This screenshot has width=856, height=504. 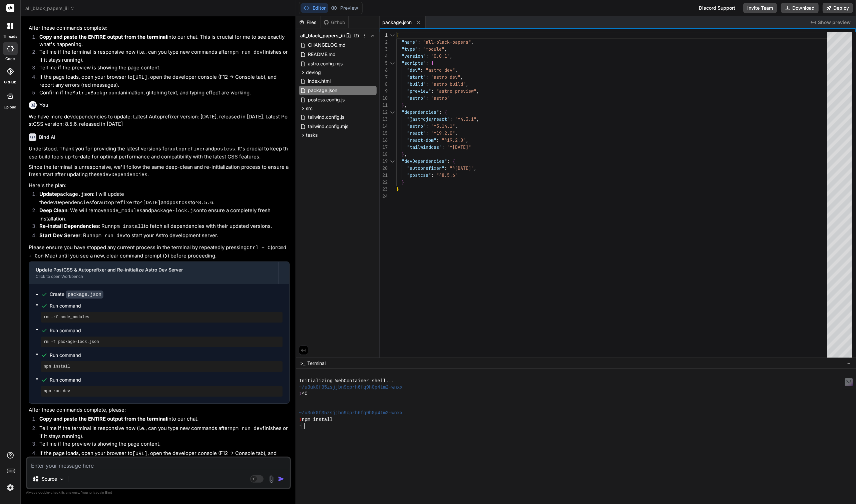 What do you see at coordinates (166, 355) in the screenshot?
I see `span: Run command` at bounding box center [166, 355].